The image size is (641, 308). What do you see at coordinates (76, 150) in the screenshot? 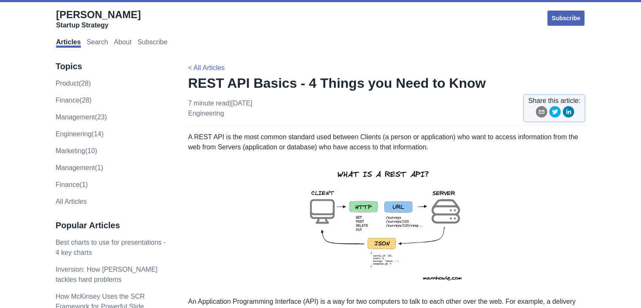
I see `a: marketing(10)` at bounding box center [76, 150].